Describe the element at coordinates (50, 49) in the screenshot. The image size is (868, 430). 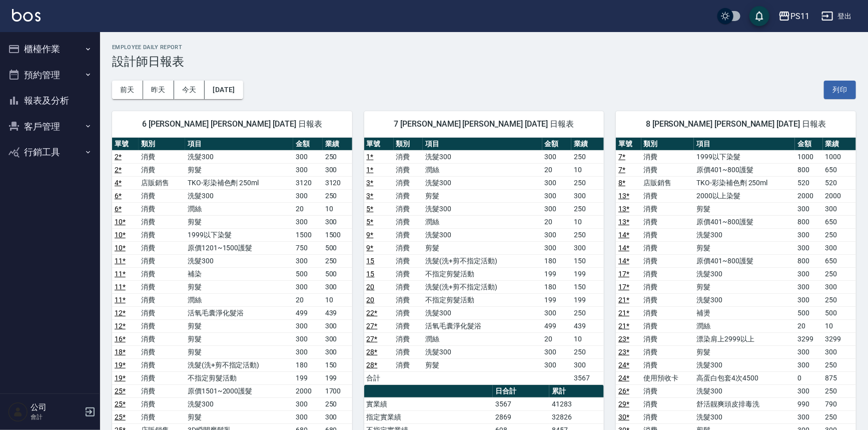
I see `button: 櫃檯作業` at that location.